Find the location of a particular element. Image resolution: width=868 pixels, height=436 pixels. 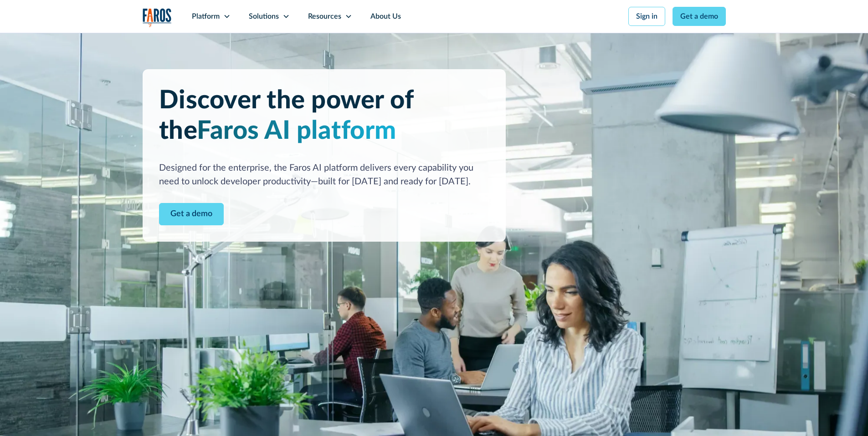

div: Platform is located at coordinates (205, 16).